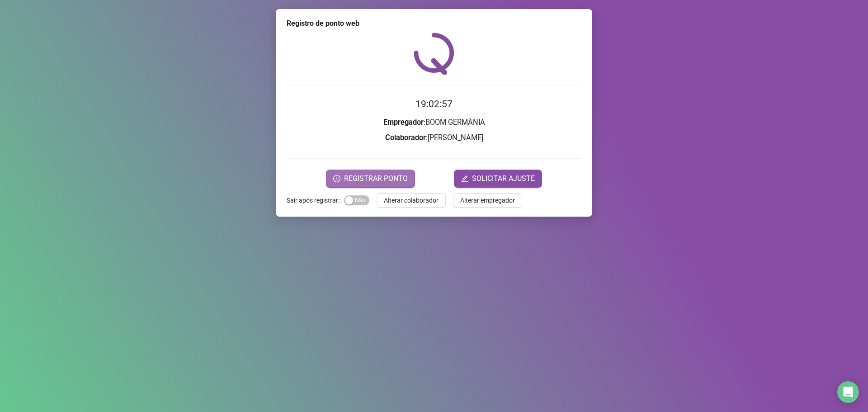  I want to click on time: 19:02:57, so click(434, 104).